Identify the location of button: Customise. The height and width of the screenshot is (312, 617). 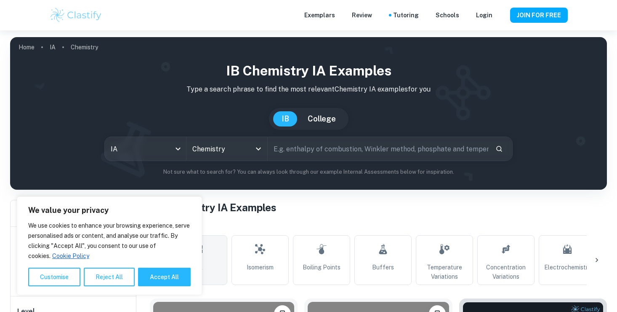
(54, 277).